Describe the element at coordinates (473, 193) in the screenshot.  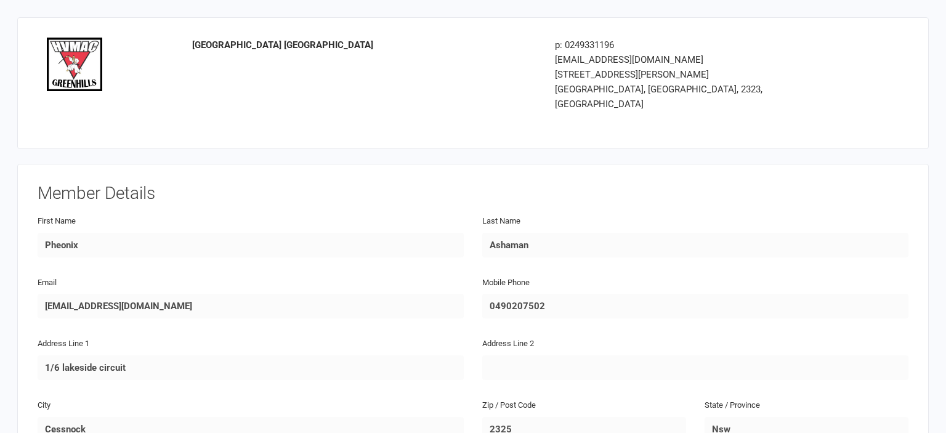
I see `h3: Member Details` at that location.